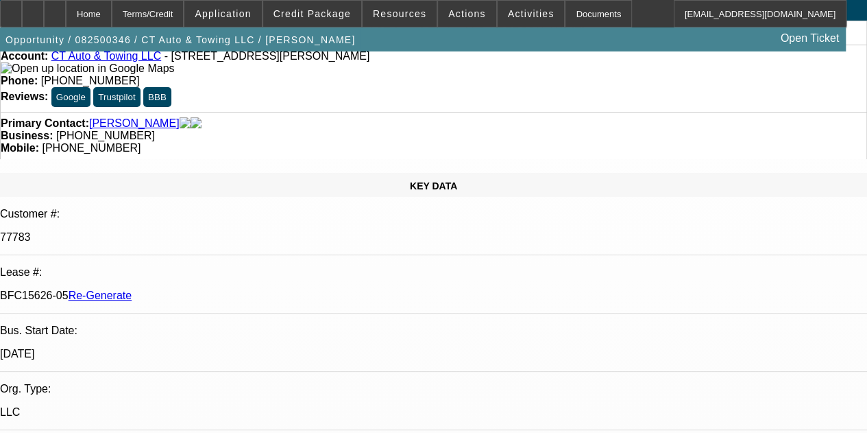  Describe the element at coordinates (196, 123) in the screenshot. I see `img: linkedin-icon.png` at that location.